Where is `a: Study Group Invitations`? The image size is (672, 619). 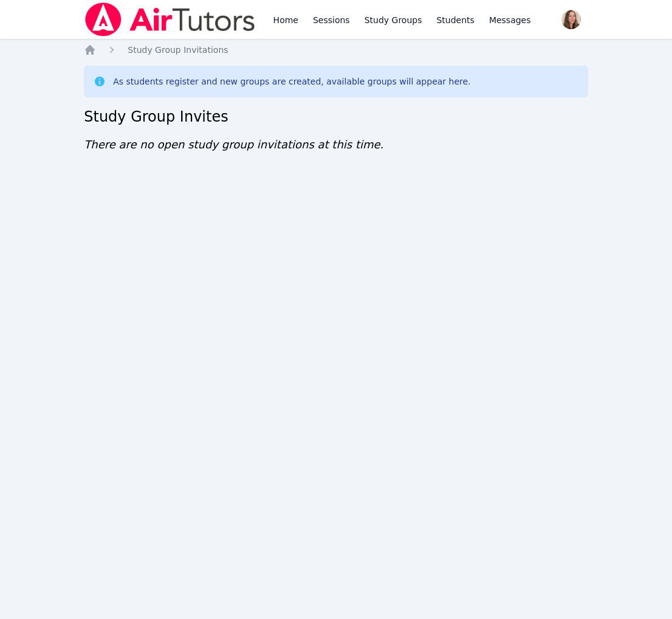 a: Study Group Invitations is located at coordinates (177, 50).